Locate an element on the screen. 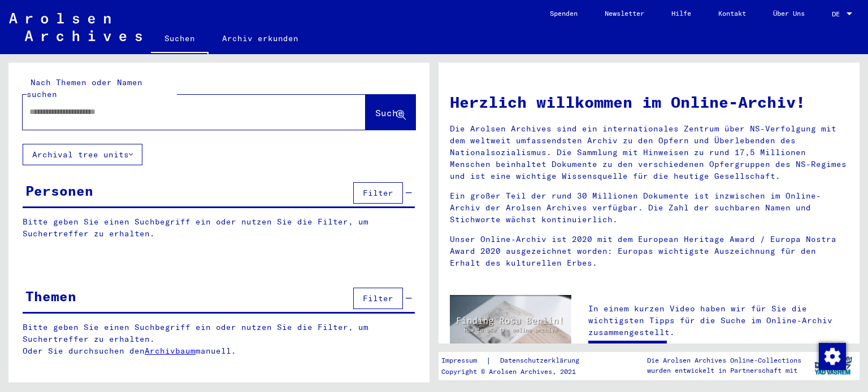 The image size is (868, 392). mat-label: Nach Themen oder Namen suchen is located at coordinates (84, 88).